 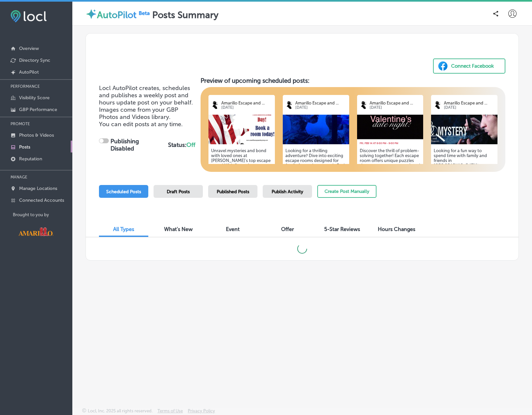 What do you see at coordinates (390, 129) in the screenshot?
I see `img: 1751484916c732211a-6d7e-4065-bbdf-280048ab9aa3_unnamed.png` at bounding box center [390, 129].